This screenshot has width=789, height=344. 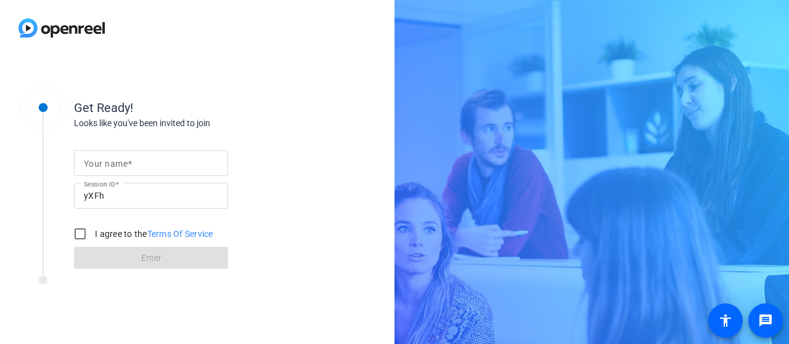 I want to click on div: Get Ready!, so click(x=197, y=108).